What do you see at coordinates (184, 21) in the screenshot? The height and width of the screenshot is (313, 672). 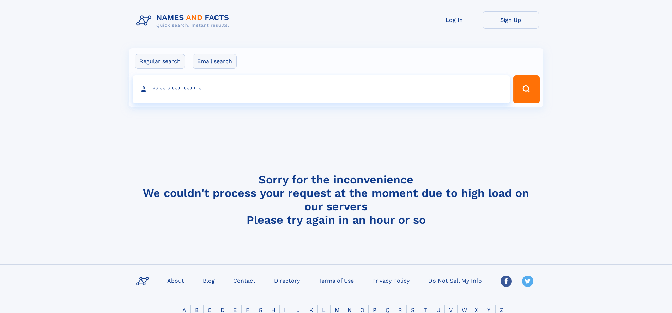 I see `img: Logo Names and Facts` at bounding box center [184, 21].